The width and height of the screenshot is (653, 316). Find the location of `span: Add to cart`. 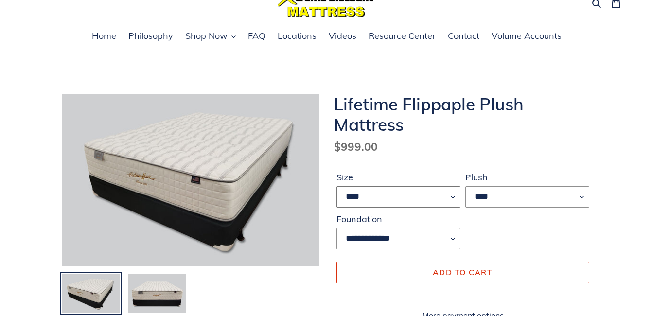

span: Add to cart is located at coordinates (462, 272).